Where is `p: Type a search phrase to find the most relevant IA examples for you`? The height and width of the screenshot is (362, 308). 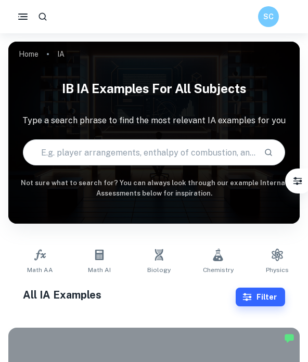 p: Type a search phrase to find the most relevant IA examples for you is located at coordinates (154, 121).